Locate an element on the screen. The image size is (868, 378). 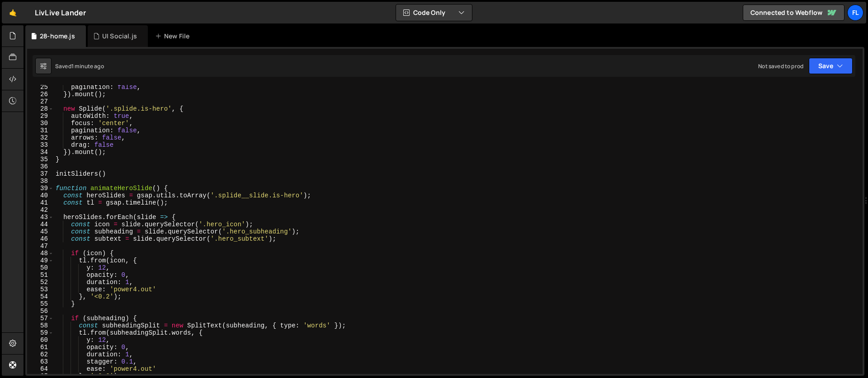
div: 62 is located at coordinates (40, 354).